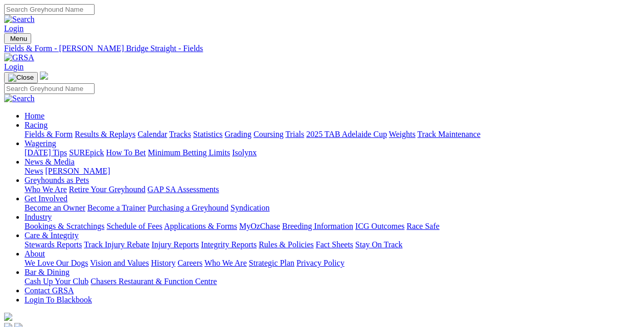 Image resolution: width=644 pixels, height=327 pixels. What do you see at coordinates (34, 115) in the screenshot?
I see `a: Home` at bounding box center [34, 115].